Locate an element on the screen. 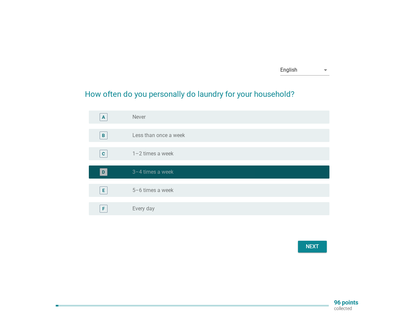  label: Less than once a week is located at coordinates (158, 136).